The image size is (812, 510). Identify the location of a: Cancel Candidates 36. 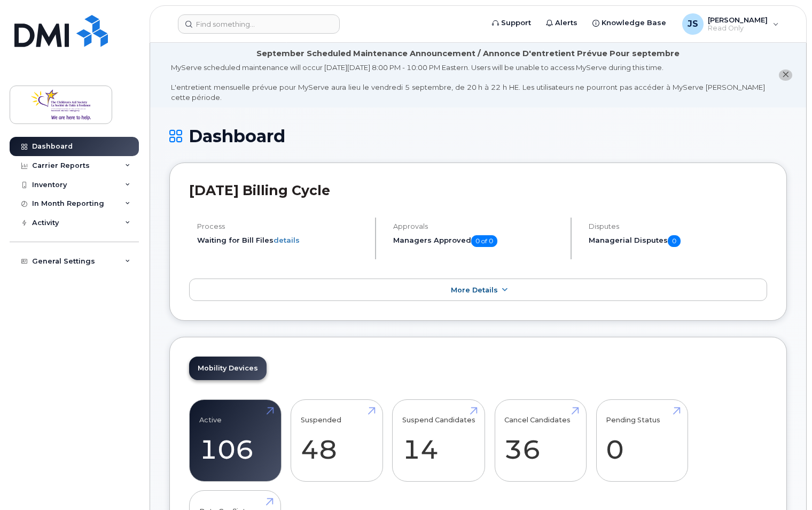
(540, 440).